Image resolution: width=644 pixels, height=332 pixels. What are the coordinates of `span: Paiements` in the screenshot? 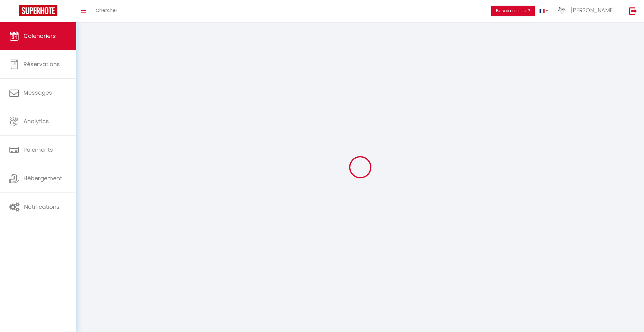 It's located at (38, 150).